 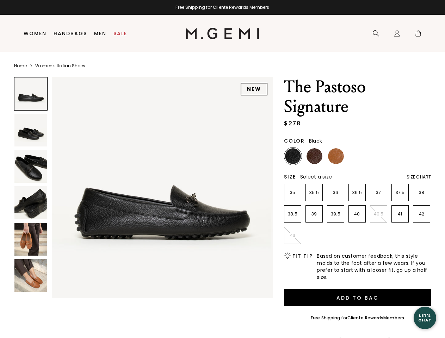 What do you see at coordinates (425, 318) in the screenshot?
I see `div: Let's Chat` at bounding box center [425, 318].